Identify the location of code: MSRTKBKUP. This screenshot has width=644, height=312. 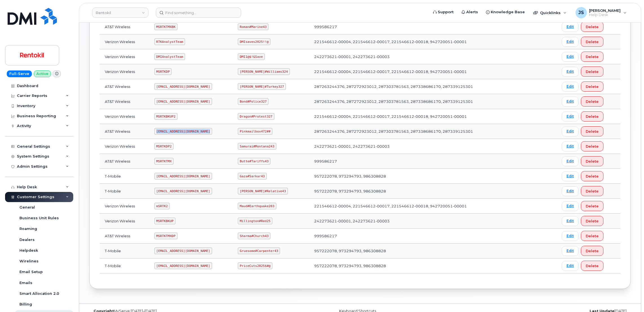
(165, 221).